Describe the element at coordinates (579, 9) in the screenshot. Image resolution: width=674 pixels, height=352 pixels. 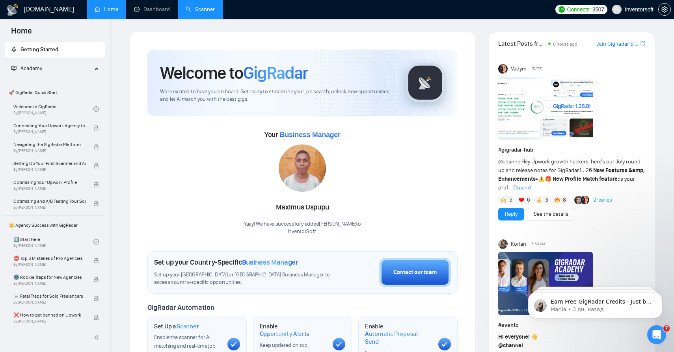
I see `span: Connects:` at that location.